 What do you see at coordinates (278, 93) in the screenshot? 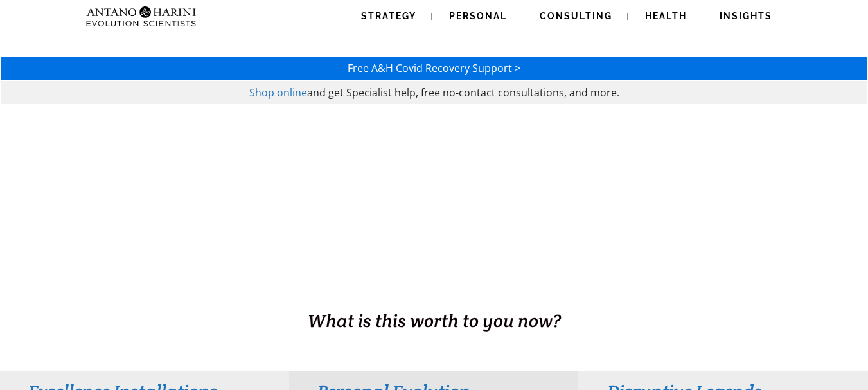
I see `a: Shop online` at bounding box center [278, 93].